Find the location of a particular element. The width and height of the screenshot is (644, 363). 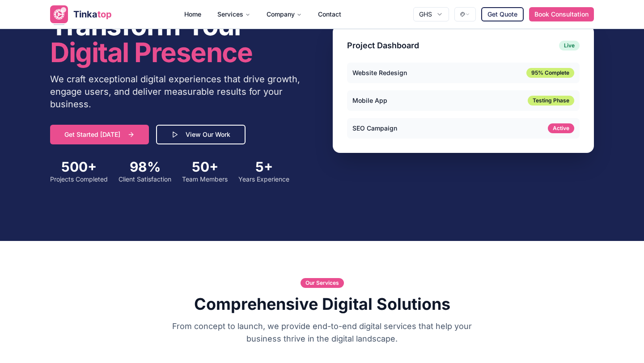

button: Services is located at coordinates (234, 14).